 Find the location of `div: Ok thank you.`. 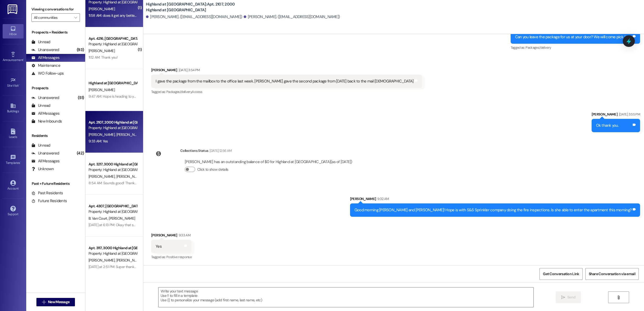

div: Ok thank you. is located at coordinates (607, 125).